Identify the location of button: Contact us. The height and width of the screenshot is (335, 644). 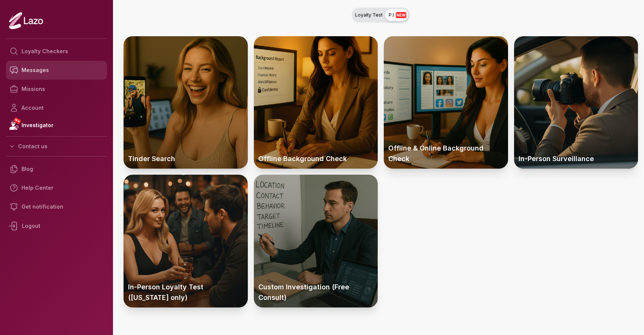
(57, 147).